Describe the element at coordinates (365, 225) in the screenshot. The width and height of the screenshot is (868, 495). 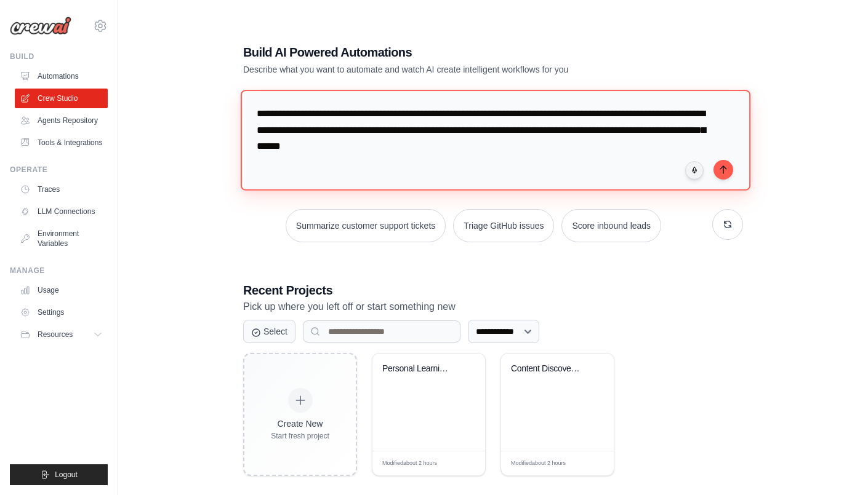
I see `button: Summarize customer support tickets` at that location.